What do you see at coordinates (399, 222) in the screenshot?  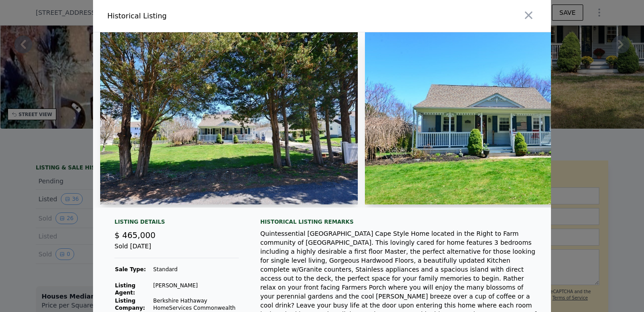 I see `div: Historical Listing remarks` at bounding box center [399, 222].